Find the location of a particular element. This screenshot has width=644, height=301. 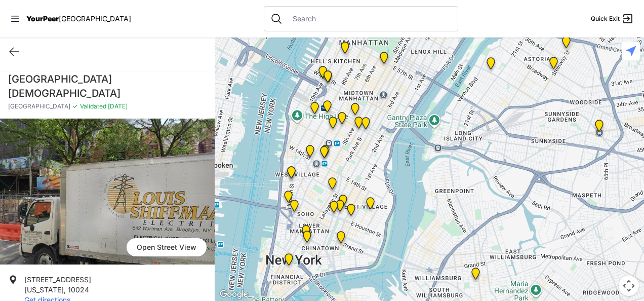

div: Metro Baptist Church is located at coordinates (327, 79).